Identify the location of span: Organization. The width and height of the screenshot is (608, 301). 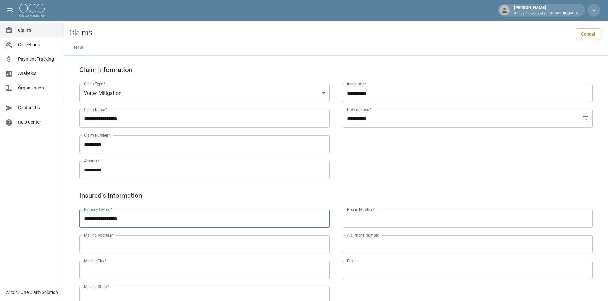
(38, 88).